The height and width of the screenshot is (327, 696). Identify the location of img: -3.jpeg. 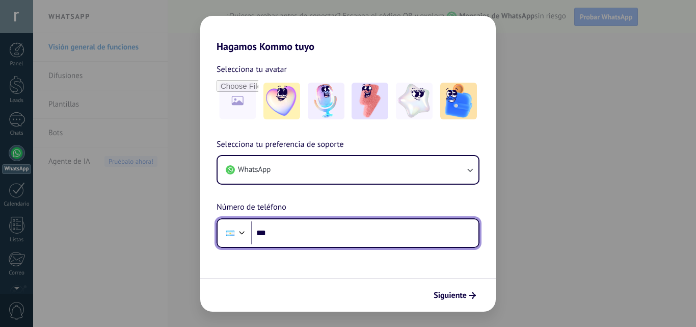
(370, 101).